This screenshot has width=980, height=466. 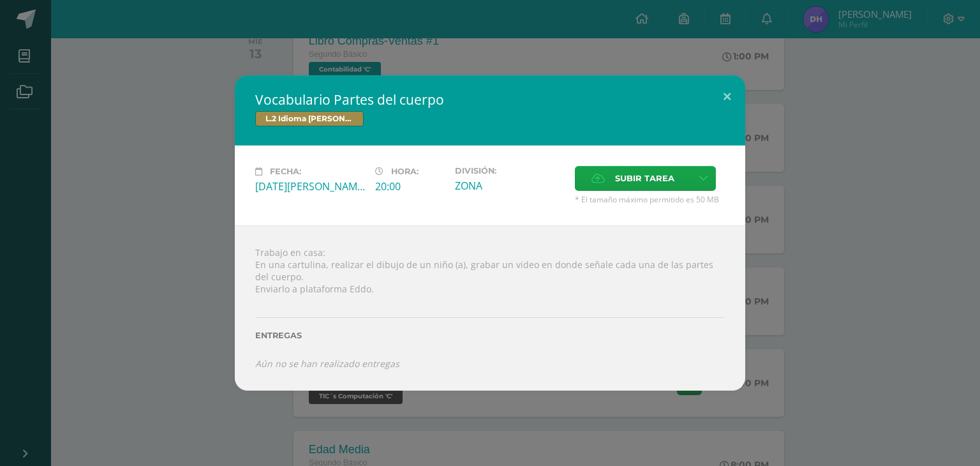 I want to click on span: Subir tarea, so click(x=644, y=178).